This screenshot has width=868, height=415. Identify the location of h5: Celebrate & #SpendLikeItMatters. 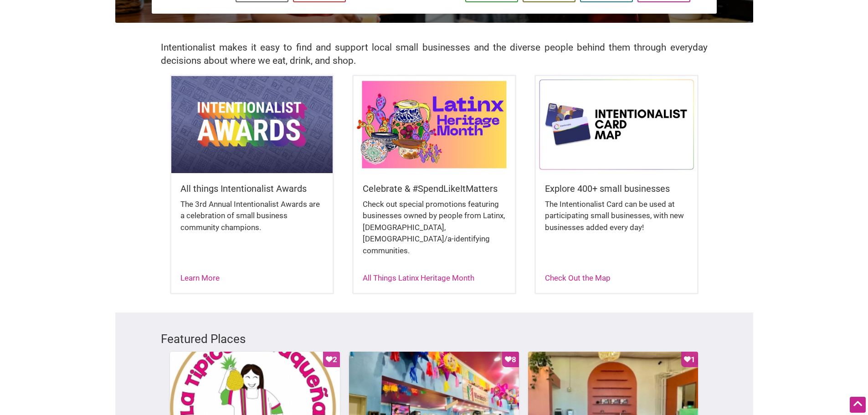
(434, 189).